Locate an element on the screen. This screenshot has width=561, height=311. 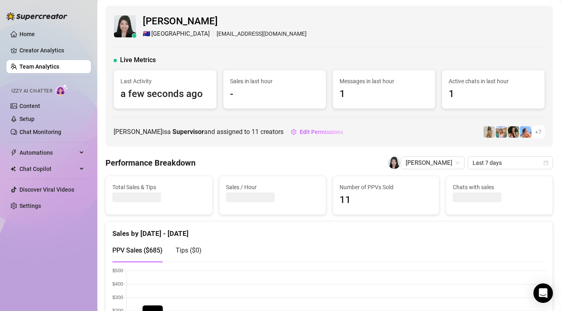
img: AI Chatter is located at coordinates (62, 90).